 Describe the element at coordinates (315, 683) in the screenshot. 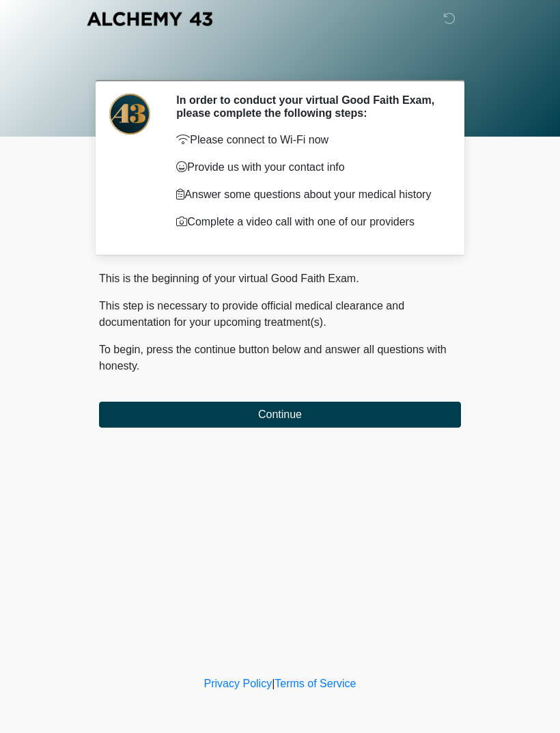

I see `a: Terms of Service` at that location.